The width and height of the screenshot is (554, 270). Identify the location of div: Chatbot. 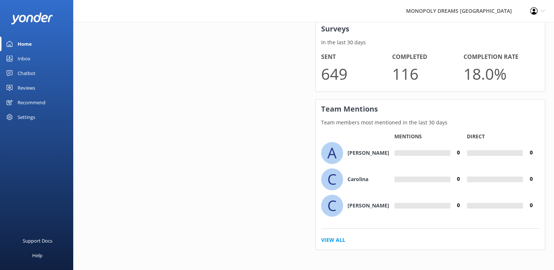
(26, 73).